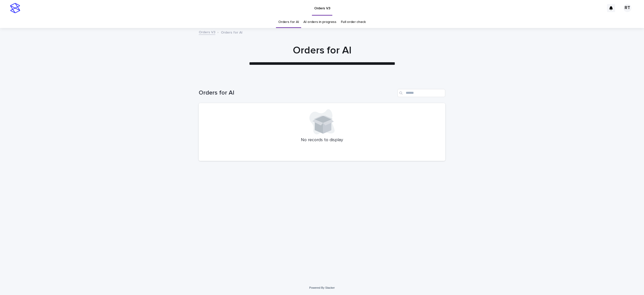 This screenshot has width=644, height=295. I want to click on a: Full order check, so click(353, 22).